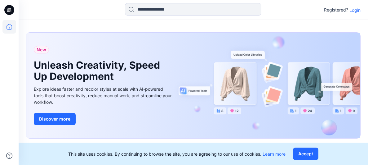 Image resolution: width=368 pixels, height=165 pixels. What do you see at coordinates (306, 153) in the screenshot?
I see `button: Accept` at bounding box center [306, 153].